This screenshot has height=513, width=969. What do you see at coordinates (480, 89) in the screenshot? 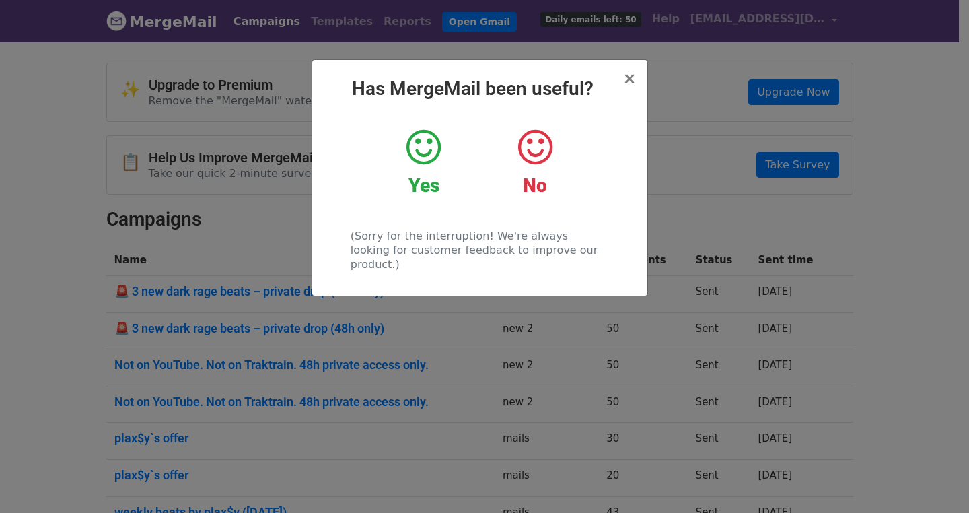
I see `h2: Has MergeMail been useful?` at bounding box center [480, 89].